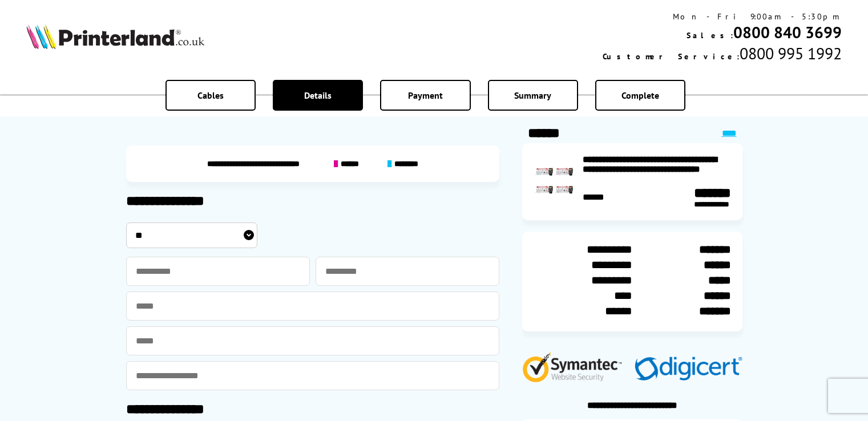 This screenshot has height=421, width=868. What do you see at coordinates (671, 56) in the screenshot?
I see `span: Customer Service:` at bounding box center [671, 56].